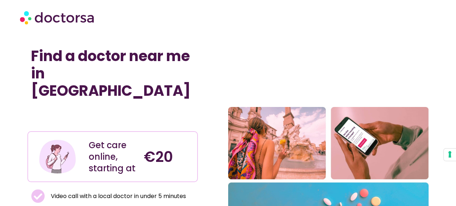 This screenshot has height=206, width=456. I want to click on h4: €20, so click(168, 157).